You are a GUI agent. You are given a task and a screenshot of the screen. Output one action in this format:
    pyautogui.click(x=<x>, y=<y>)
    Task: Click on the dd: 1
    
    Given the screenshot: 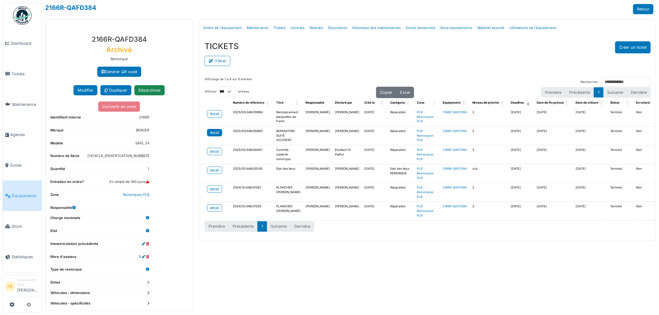 What is the action you would take?
    pyautogui.click(x=148, y=169)
    